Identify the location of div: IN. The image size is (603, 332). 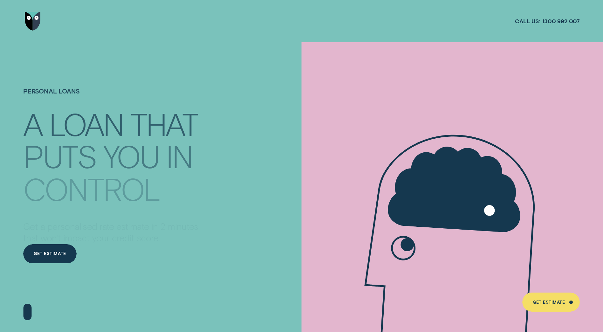
(179, 156).